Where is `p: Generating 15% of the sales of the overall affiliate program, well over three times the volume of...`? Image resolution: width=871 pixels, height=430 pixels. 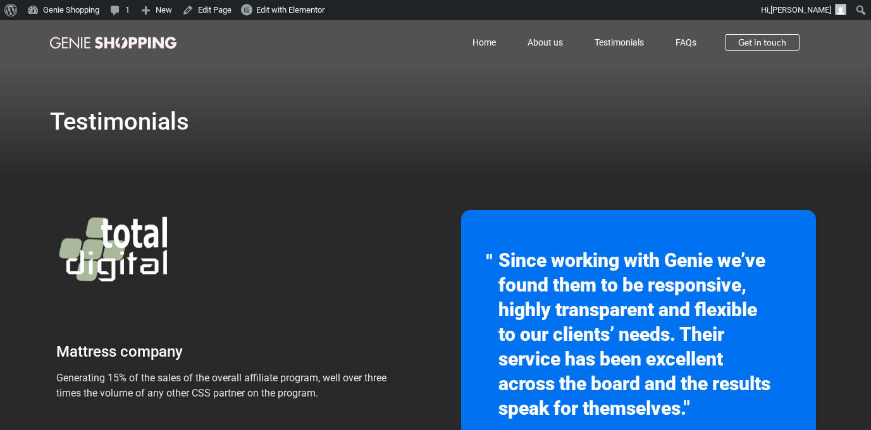
p: Generating 15% of the sales of the overall affiliate program, well over three times the volume of... is located at coordinates (232, 386).